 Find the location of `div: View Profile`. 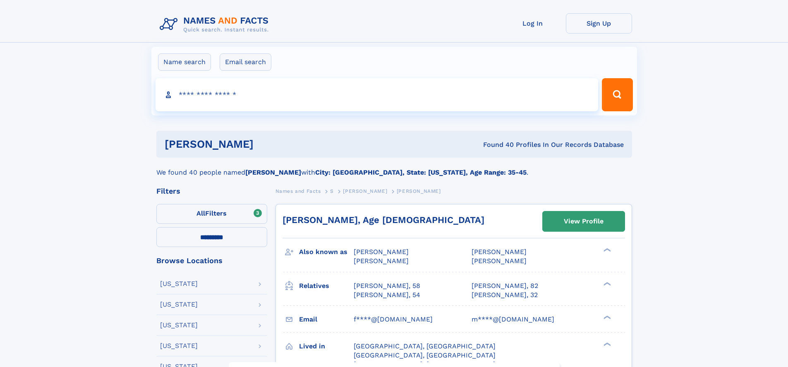

div: View Profile is located at coordinates (584, 221).